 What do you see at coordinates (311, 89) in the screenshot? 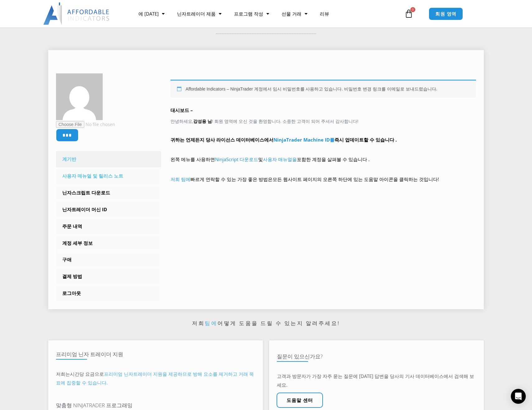
I see `font: Affordable Indicators – NinjaTrader 계정에서 임시 비밀번호를 사용하고 있습니다. 비밀번호 변경 링크를 이메일로 보내드렸습니다.` at bounding box center [311, 89].